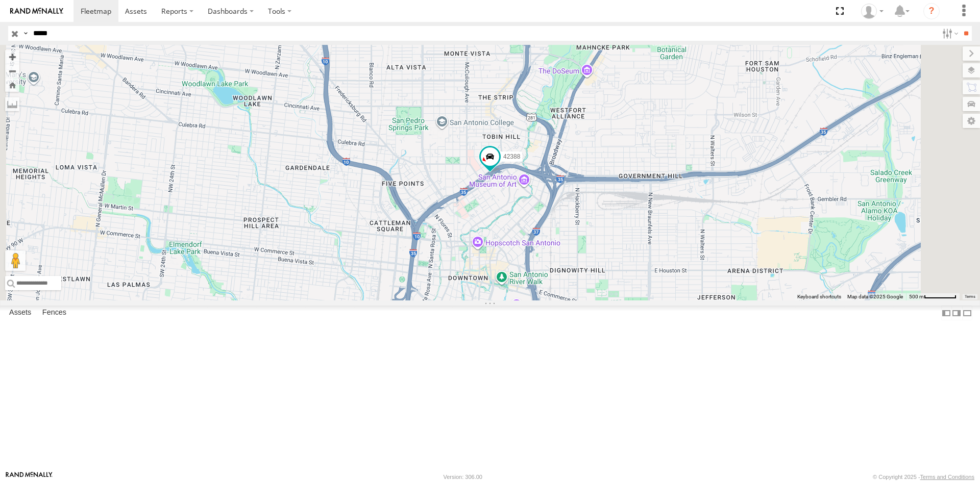 The width and height of the screenshot is (980, 482). What do you see at coordinates (54, 313) in the screenshot?
I see `label: Fences` at bounding box center [54, 313].